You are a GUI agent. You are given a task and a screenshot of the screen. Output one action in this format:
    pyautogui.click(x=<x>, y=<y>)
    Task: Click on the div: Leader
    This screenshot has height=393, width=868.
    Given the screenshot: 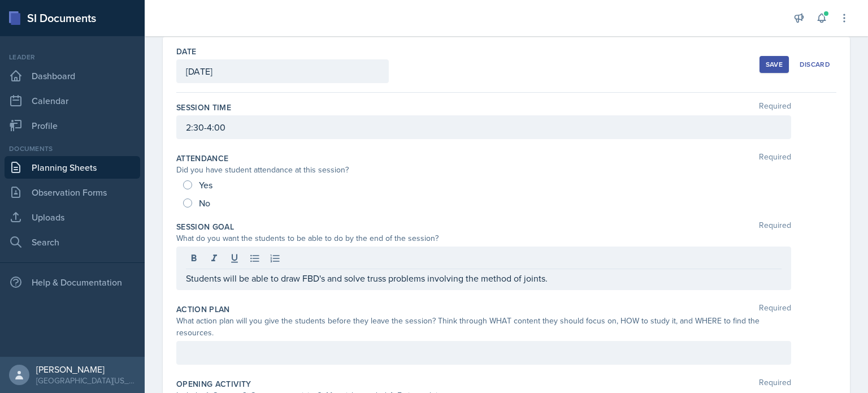 What is the action you would take?
    pyautogui.click(x=72, y=57)
    